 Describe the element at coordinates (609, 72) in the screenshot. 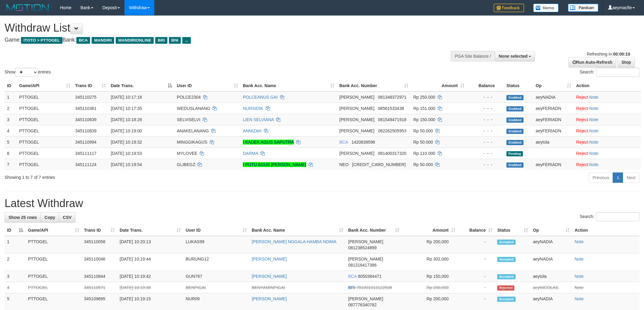

I see `label: Search:` at that location.